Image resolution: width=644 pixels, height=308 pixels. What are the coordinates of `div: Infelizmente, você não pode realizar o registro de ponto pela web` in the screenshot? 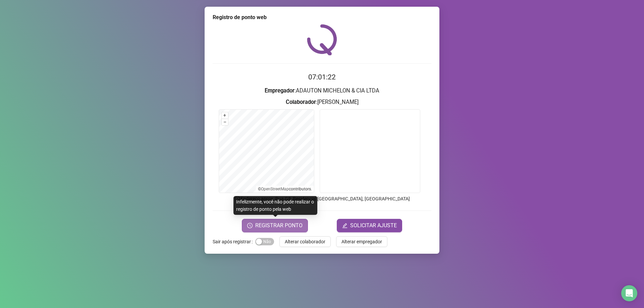 It's located at (275, 205).